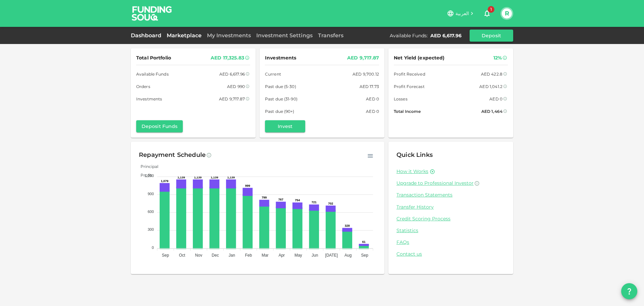  Describe the element at coordinates (199, 255) in the screenshot. I see `tspan: Nov` at that location.